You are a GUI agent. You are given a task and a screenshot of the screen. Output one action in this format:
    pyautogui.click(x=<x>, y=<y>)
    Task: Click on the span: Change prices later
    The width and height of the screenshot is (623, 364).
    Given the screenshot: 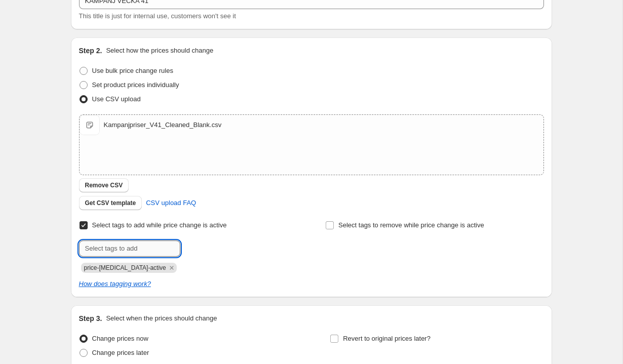 What is the action you would take?
    pyautogui.click(x=121, y=352)
    